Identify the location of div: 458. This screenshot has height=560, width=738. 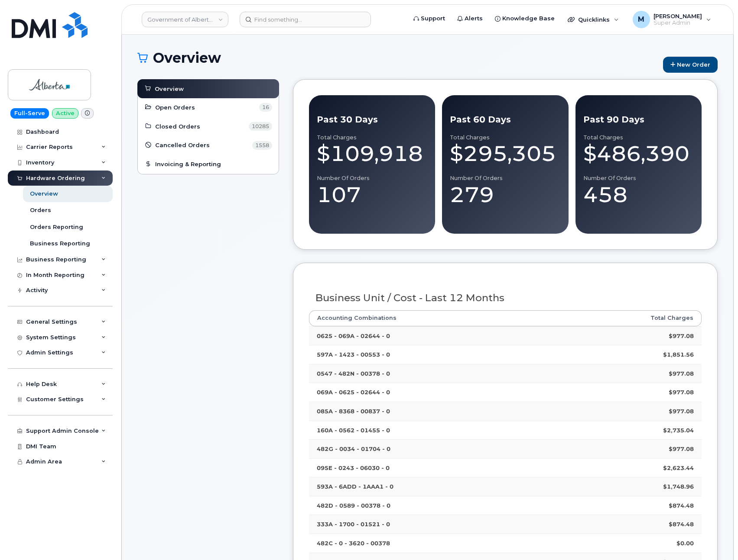
(638, 195).